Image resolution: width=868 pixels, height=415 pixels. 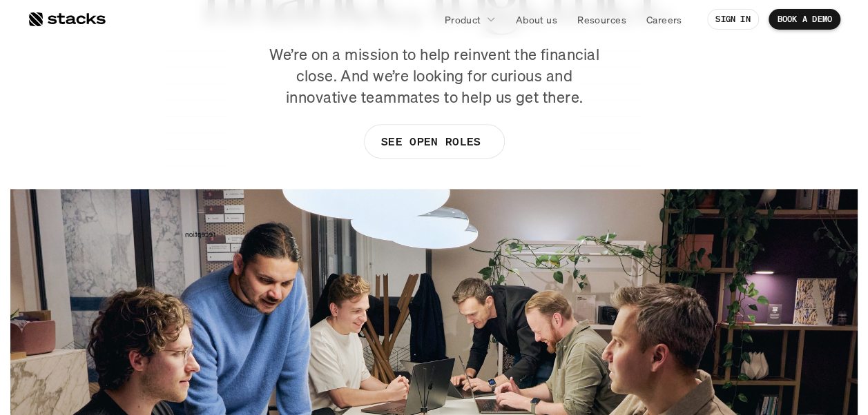 I want to click on a: Resources, so click(x=602, y=19).